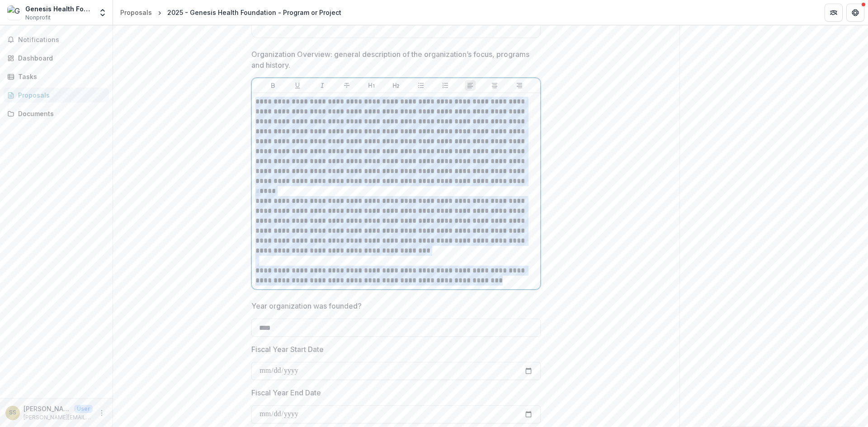  I want to click on button: Heading 2, so click(396, 85).